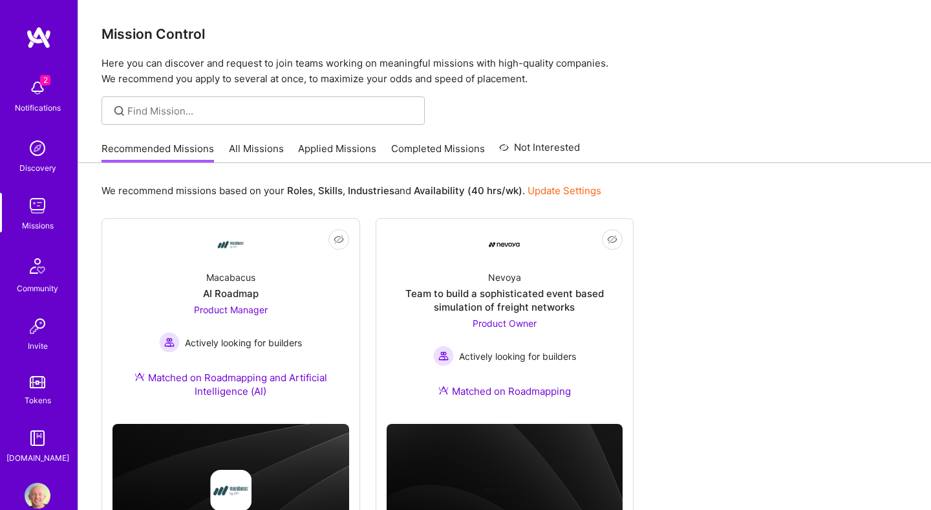 This screenshot has width=931, height=510. Describe the element at coordinates (38, 266) in the screenshot. I see `img: Community` at that location.